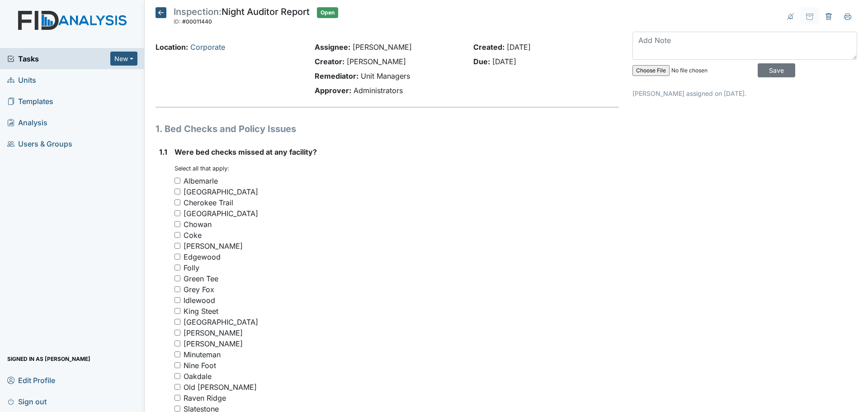  I want to click on a: Tasks, so click(59, 59).